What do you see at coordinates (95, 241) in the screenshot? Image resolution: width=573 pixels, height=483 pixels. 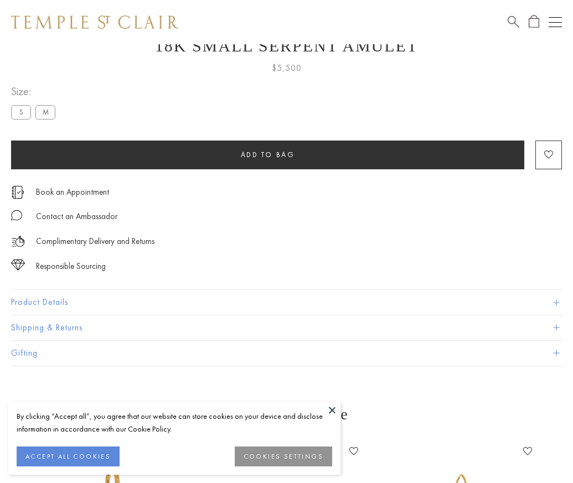 I see `p: Complimentary Delivery and Returns` at bounding box center [95, 241].